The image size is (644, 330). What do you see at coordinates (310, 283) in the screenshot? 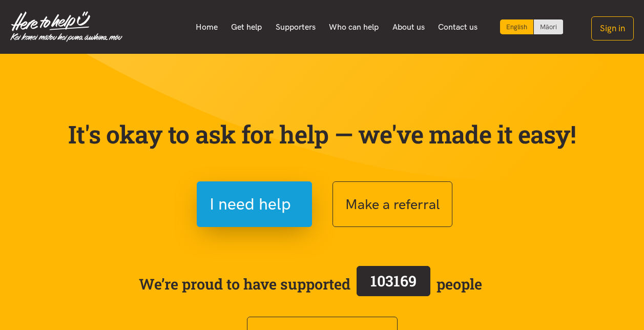
I see `span: We’re proud to have supported people` at bounding box center [310, 283].